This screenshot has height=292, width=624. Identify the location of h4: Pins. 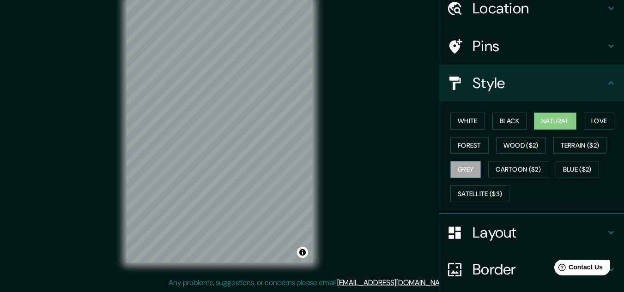
(539, 46).